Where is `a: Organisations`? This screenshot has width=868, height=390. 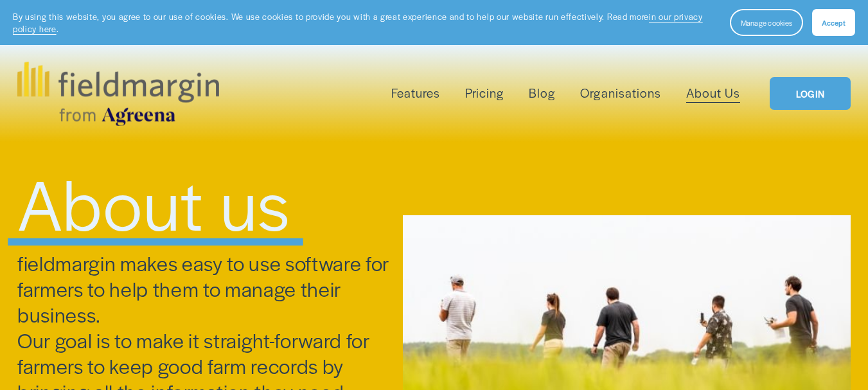
a: Organisations is located at coordinates (620, 93).